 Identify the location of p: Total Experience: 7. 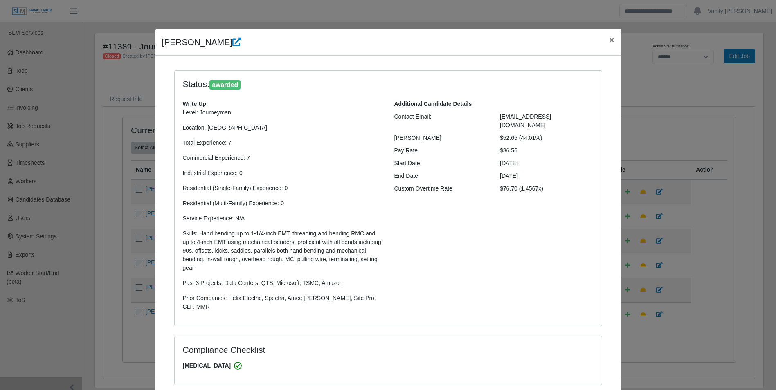
(282, 143).